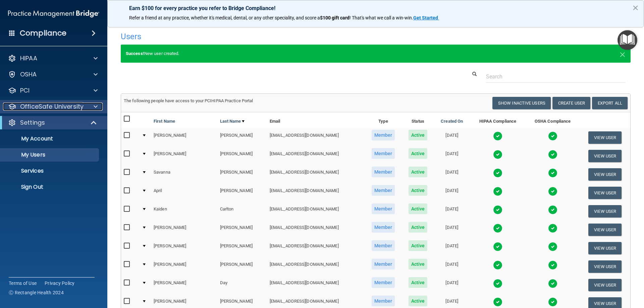  I want to click on p: PCI, so click(25, 91).